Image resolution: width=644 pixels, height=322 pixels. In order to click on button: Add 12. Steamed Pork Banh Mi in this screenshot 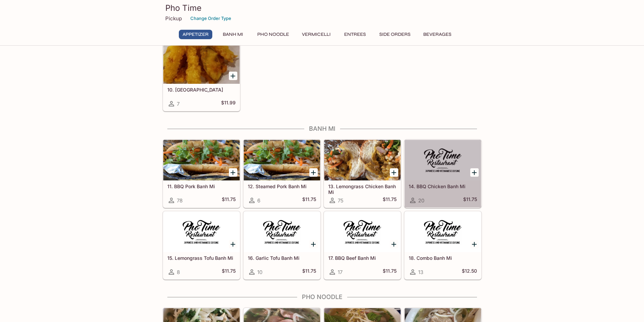, I will do `click(313, 173)`.